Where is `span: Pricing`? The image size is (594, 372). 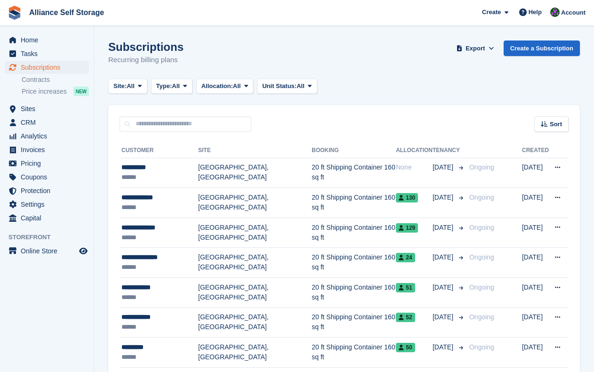
span: Pricing is located at coordinates (49, 163).